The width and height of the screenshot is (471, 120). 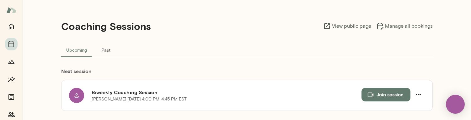 I want to click on button: Upcoming, so click(x=77, y=50).